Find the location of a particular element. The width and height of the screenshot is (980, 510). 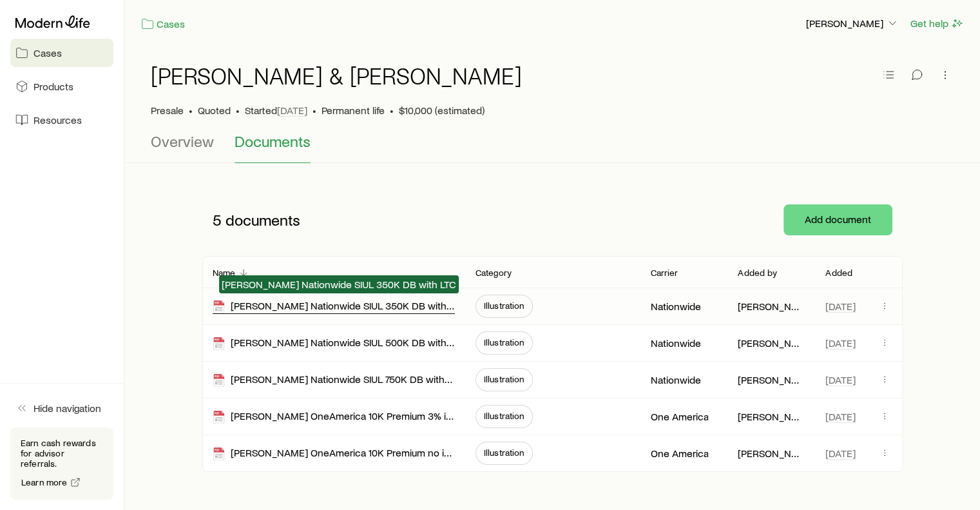

span: 5 is located at coordinates (217, 220).